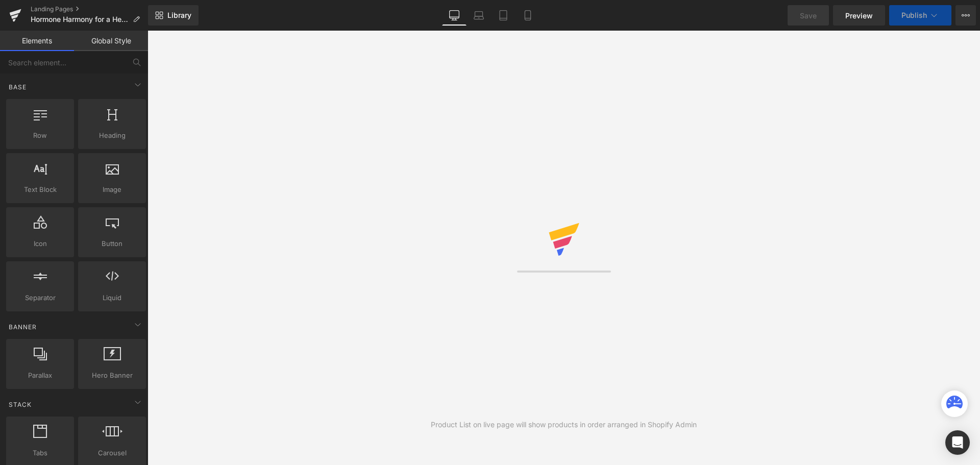  I want to click on span: Banner, so click(22, 326).